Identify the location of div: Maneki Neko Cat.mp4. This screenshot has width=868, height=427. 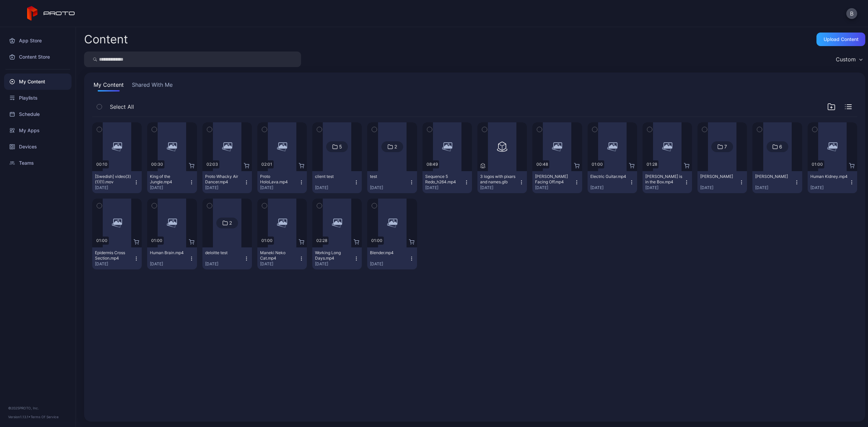
(279, 255).